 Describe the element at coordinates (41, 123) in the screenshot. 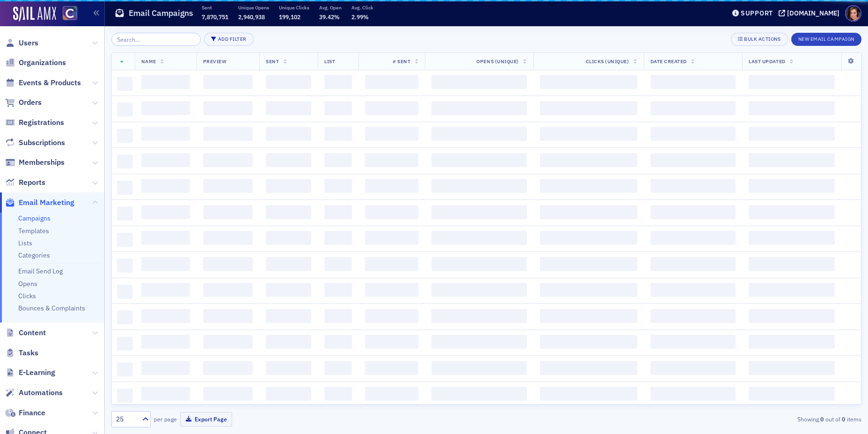

I see `span: Registrations` at that location.